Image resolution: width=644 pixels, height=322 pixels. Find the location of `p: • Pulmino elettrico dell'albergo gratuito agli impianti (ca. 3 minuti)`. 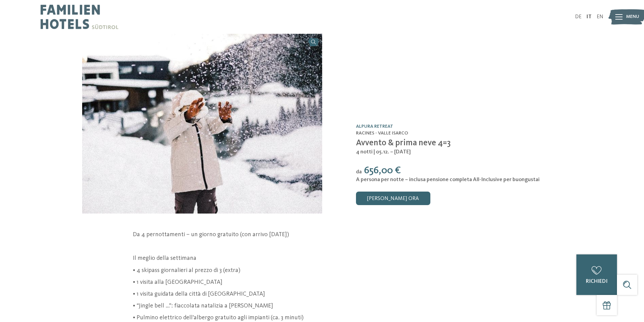

p: • Pulmino elettrico dell'albergo gratuito agli impianti (ca. 3 minuti) is located at coordinates (322, 317).